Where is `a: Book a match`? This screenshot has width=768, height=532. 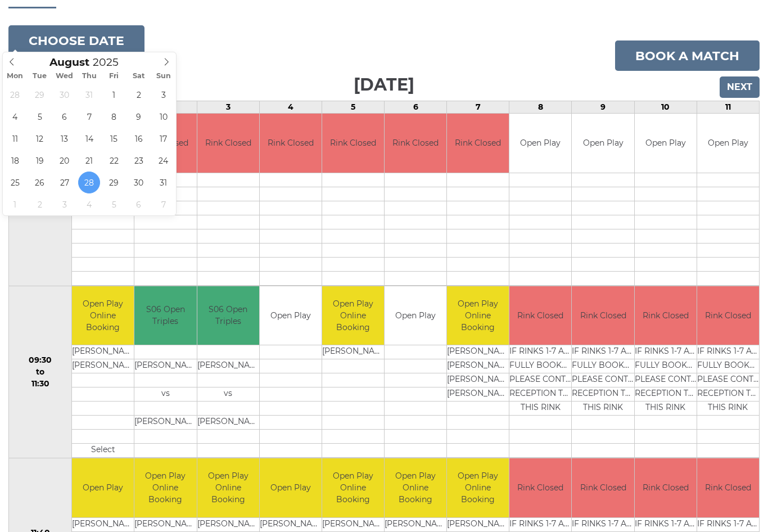 a: Book a match is located at coordinates (687, 56).